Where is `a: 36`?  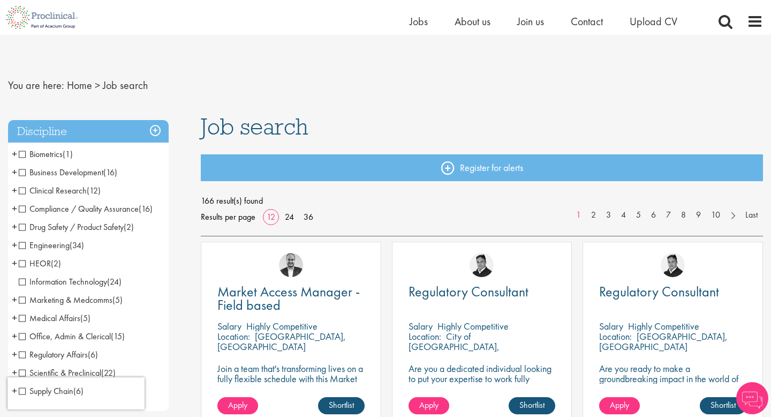
a: 36 is located at coordinates (308, 216).